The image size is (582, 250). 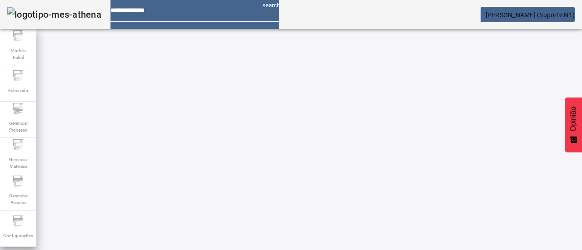 What do you see at coordinates (18, 127) in the screenshot?
I see `font: Gerenciar Processo` at bounding box center [18, 127].